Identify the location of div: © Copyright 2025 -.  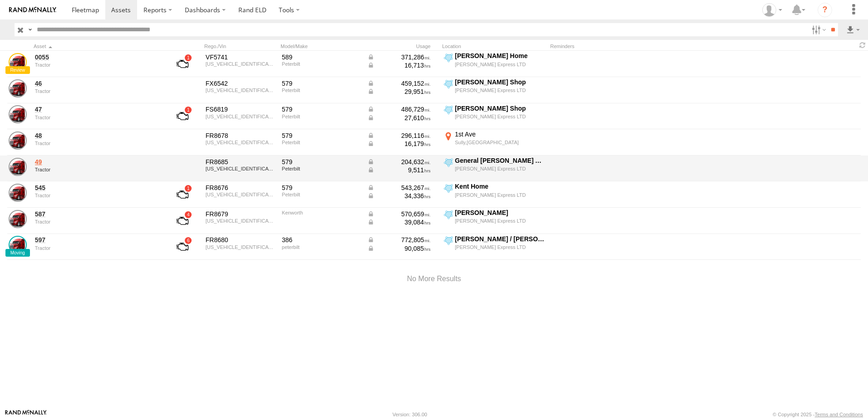
(817, 415).